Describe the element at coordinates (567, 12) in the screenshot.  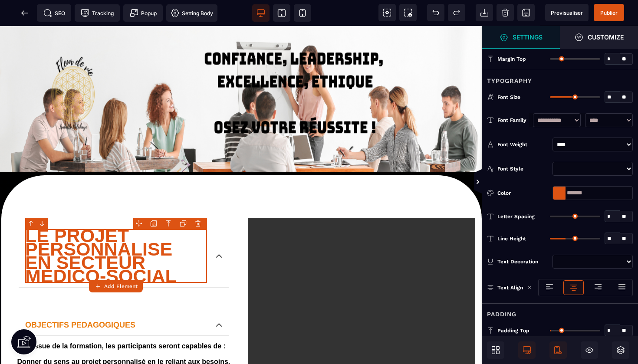
I see `span: Previsualiser` at that location.